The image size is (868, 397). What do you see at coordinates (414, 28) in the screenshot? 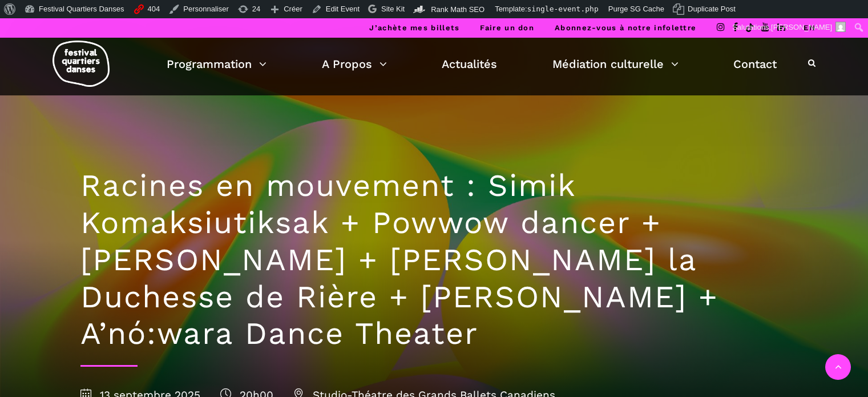
I see `a: J’achète mes billets` at bounding box center [414, 28].